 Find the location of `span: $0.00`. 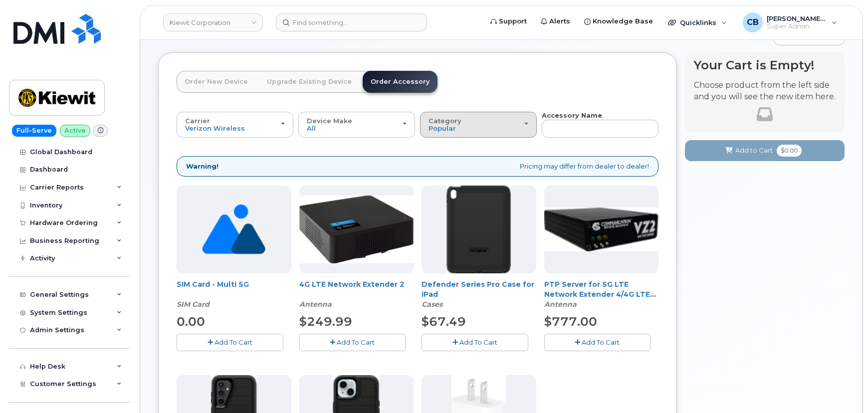

span: $0.00 is located at coordinates (789, 151).